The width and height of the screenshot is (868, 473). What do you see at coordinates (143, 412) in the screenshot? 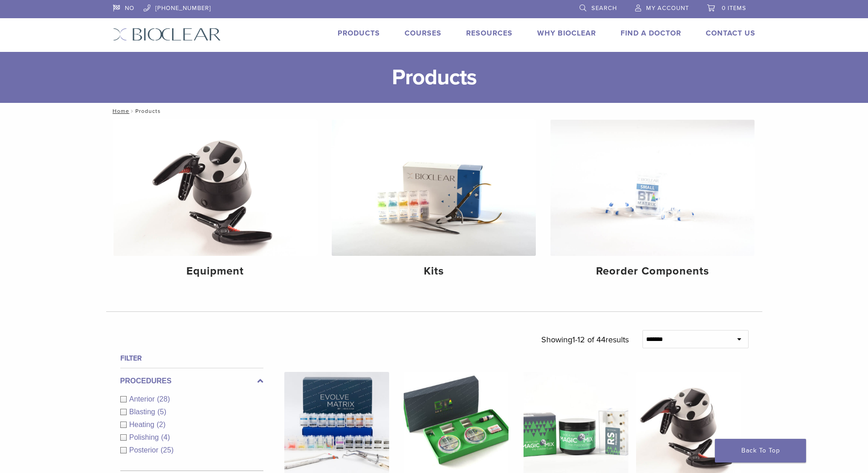
I see `span: Blasting` at bounding box center [143, 412].